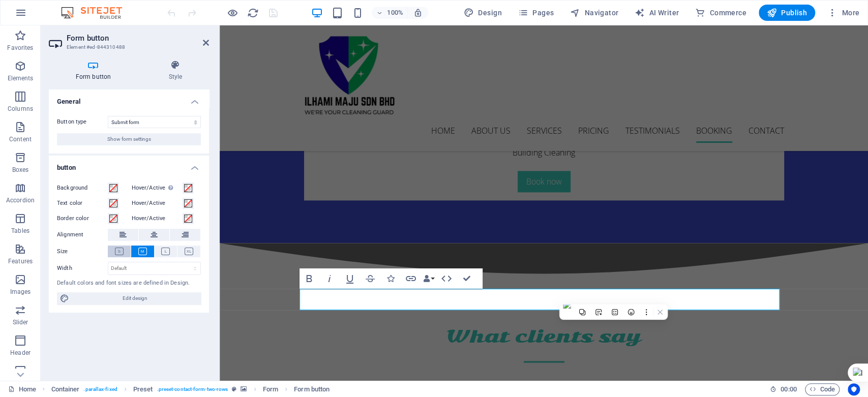 Image resolution: width=868 pixels, height=397 pixels. Describe the element at coordinates (82, 235) in the screenshot. I see `label: Alignment` at that location.